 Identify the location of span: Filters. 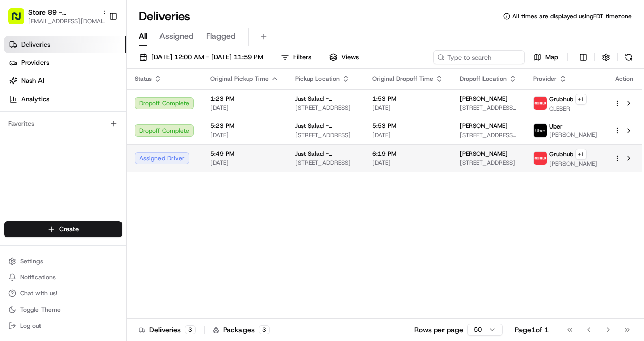
(303, 57).